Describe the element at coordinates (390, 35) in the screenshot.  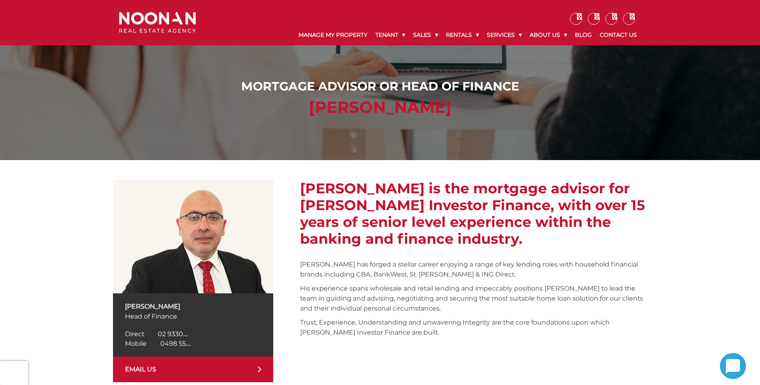
I see `a: Tenant` at that location.